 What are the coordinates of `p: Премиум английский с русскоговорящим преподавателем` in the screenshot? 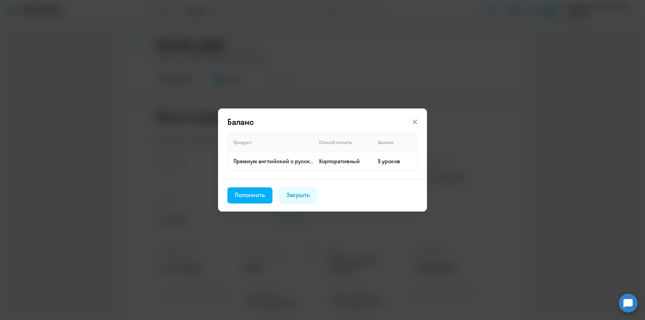 It's located at (273, 161).